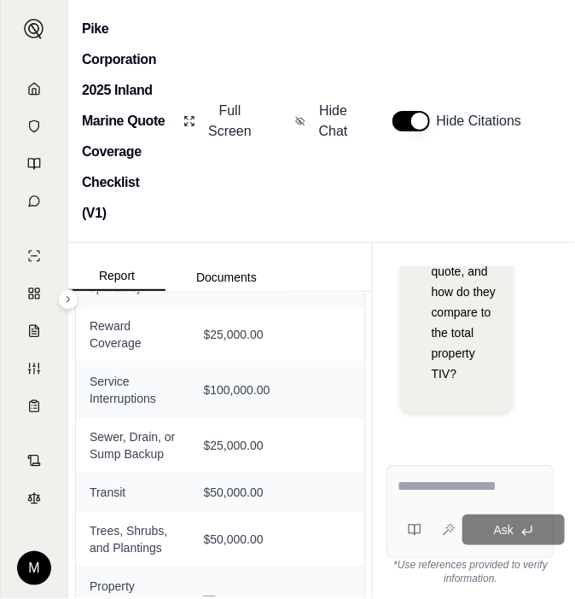 This screenshot has height=599, width=575. What do you see at coordinates (34, 461) in the screenshot?
I see `a: Contract Analysis` at bounding box center [34, 461].